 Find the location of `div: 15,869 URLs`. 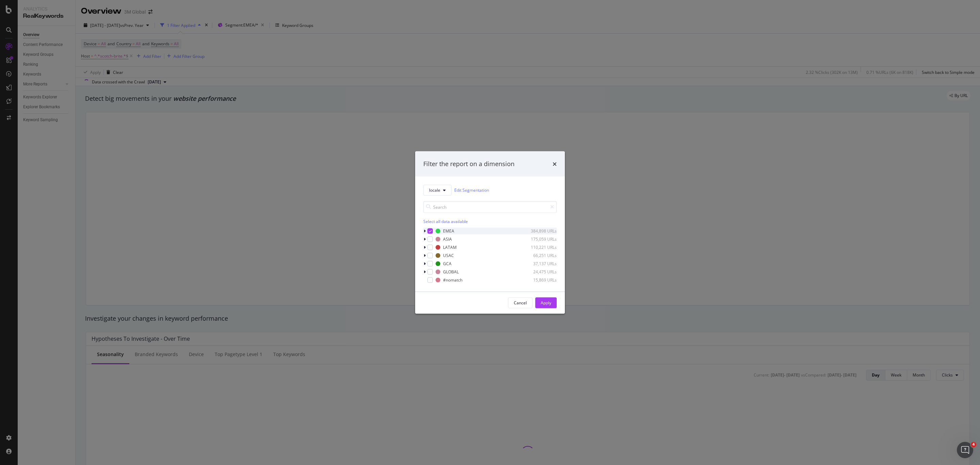

div: 15,869 URLs is located at coordinates (541, 280).